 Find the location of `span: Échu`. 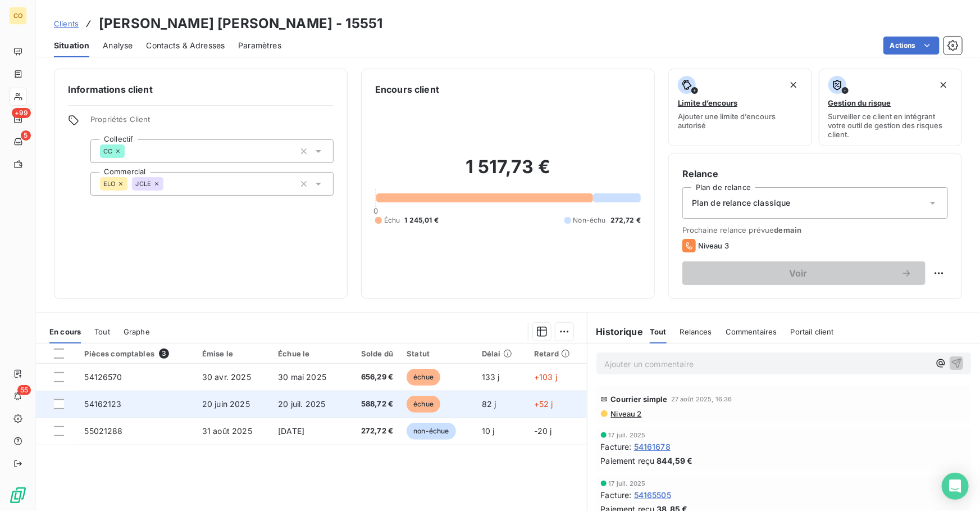

span: Échu is located at coordinates (392, 221).